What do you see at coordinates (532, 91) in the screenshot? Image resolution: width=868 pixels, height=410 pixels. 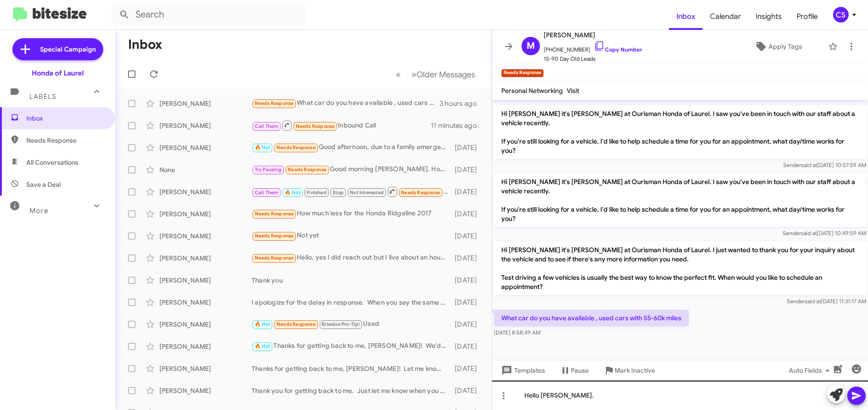 I see `span: Personal Networking` at bounding box center [532, 91].